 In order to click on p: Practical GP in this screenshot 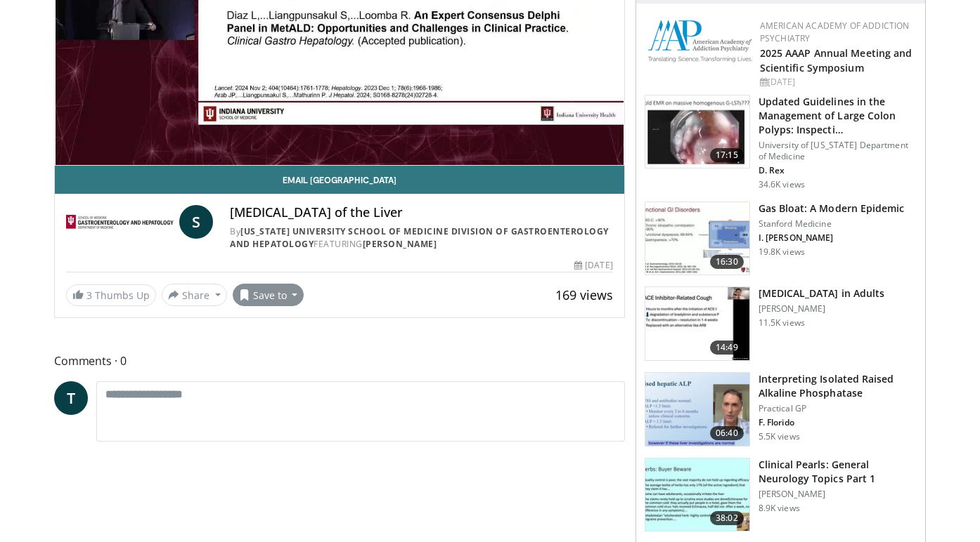, I will do `click(837, 409)`.